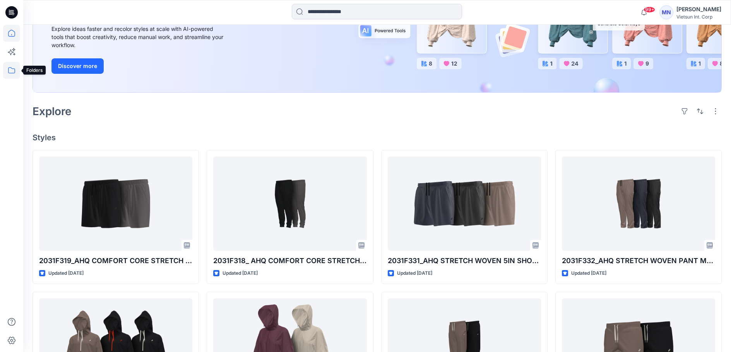 Image resolution: width=731 pixels, height=352 pixels. Describe the element at coordinates (116, 204) in the screenshot. I see `a: 2031F319_AHQ COMFORT CORE STRETCH WOVEN 7IN SHORT MEN WESTERN_SMS_AW26` at that location.